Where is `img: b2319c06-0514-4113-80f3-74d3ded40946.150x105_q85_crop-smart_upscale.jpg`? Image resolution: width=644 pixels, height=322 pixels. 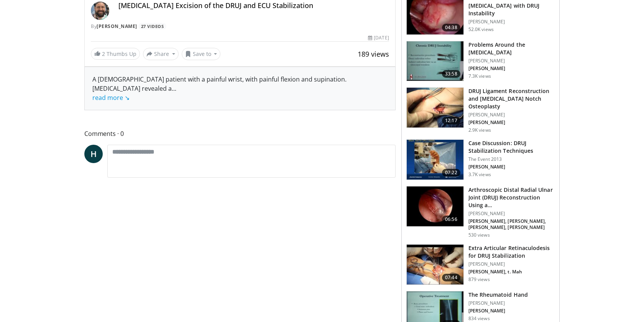
img: b2319c06-0514-4113-80f3-74d3ded40946.150x105_q85_crop-smart_upscale.jpg is located at coordinates (435, 265).